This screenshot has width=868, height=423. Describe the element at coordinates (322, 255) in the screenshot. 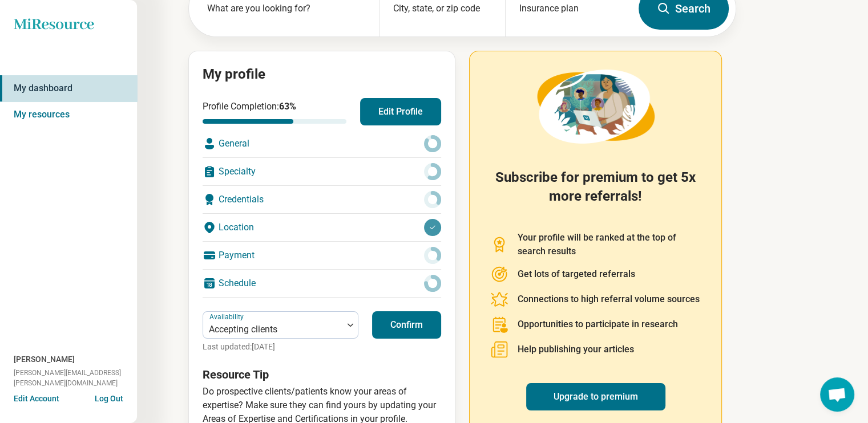

I see `div: Payment` at that location.